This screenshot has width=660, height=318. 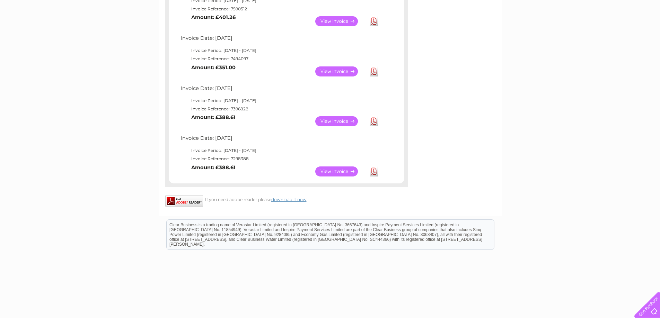 I want to click on a: download it now, so click(x=289, y=199).